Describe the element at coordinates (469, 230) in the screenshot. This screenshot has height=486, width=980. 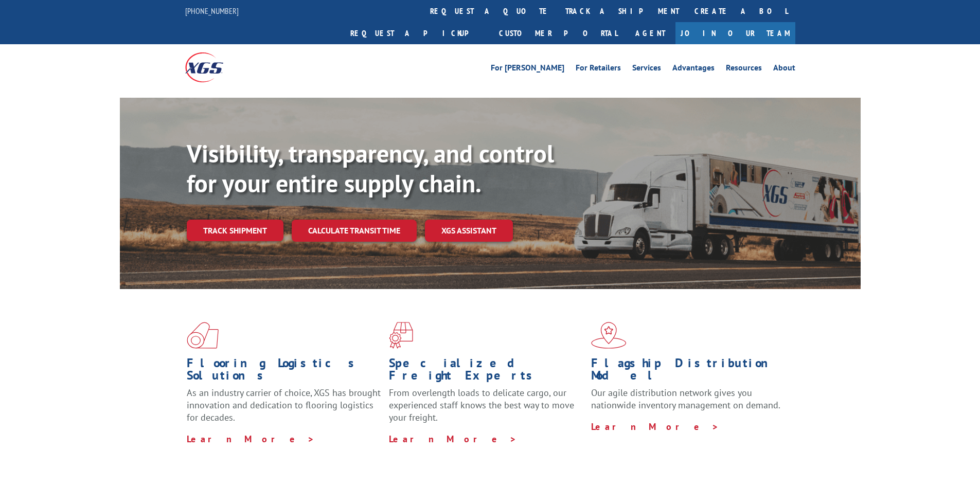
I see `a: XGS ASSISTANT` at that location.